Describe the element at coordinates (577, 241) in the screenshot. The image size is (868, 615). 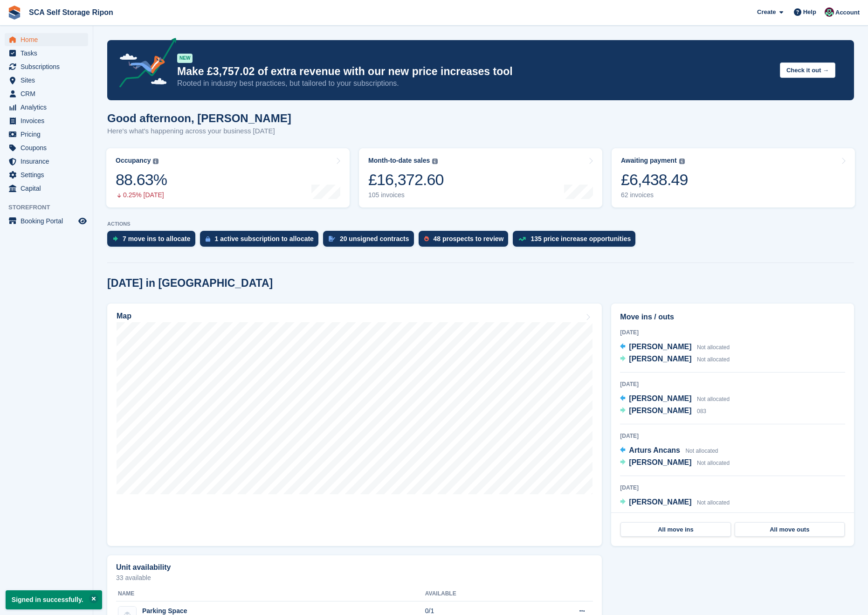
I see `a: 135 price increase opportunities` at that location.